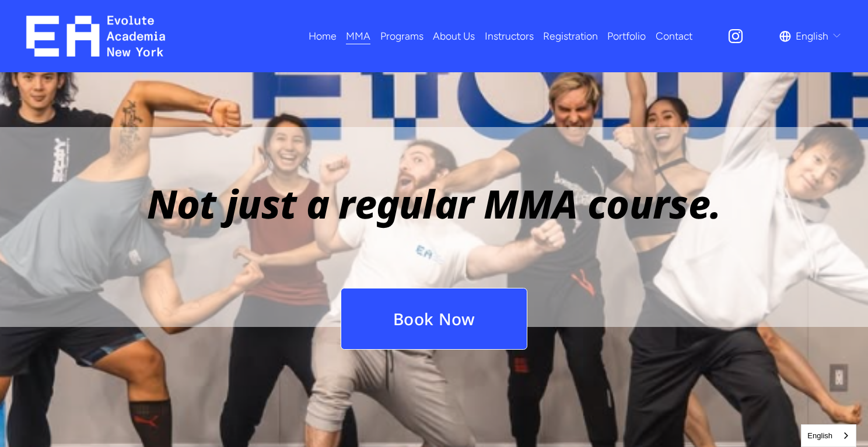 The image size is (868, 447). What do you see at coordinates (626, 35) in the screenshot?
I see `a: Portfolio` at bounding box center [626, 35].